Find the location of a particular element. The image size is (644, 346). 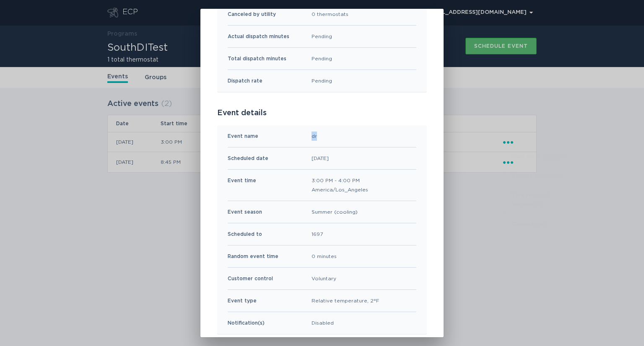

div: 0 minutes is located at coordinates (324, 257).